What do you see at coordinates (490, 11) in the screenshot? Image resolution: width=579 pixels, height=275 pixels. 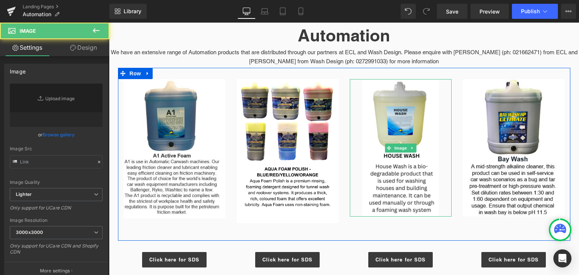 I see `a: Preview` at bounding box center [490, 11].